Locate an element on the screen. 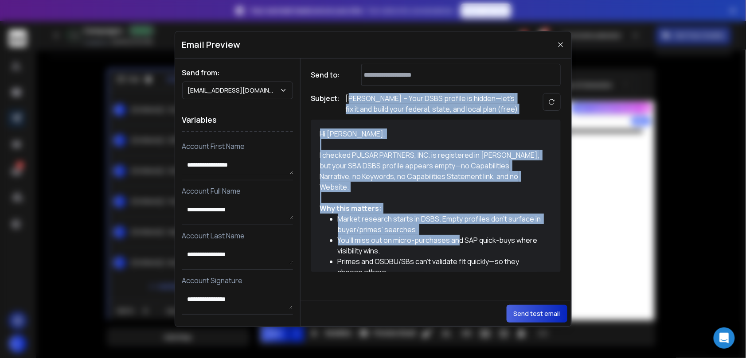 The width and height of the screenshot is (746, 358). h1: Email Preview is located at coordinates (211, 45).